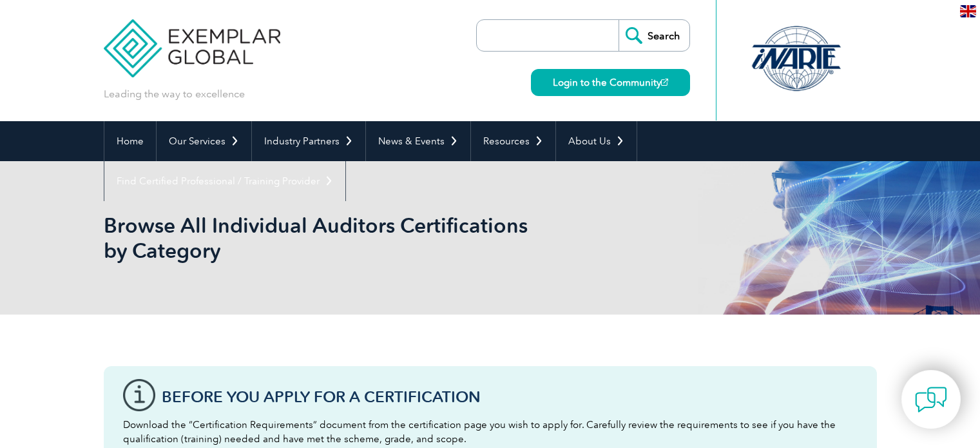  Describe the element at coordinates (968, 11) in the screenshot. I see `img: en` at that location.